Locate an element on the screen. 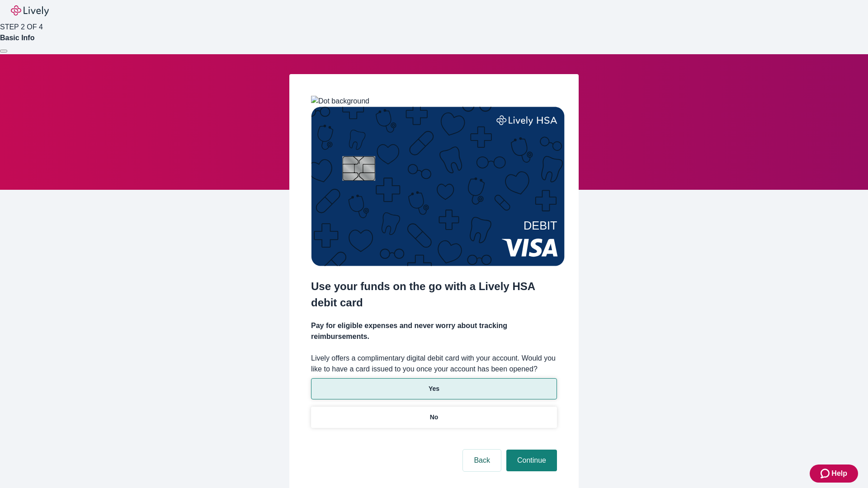 The image size is (868, 488). svg: Zendesk support icon is located at coordinates (826, 473).